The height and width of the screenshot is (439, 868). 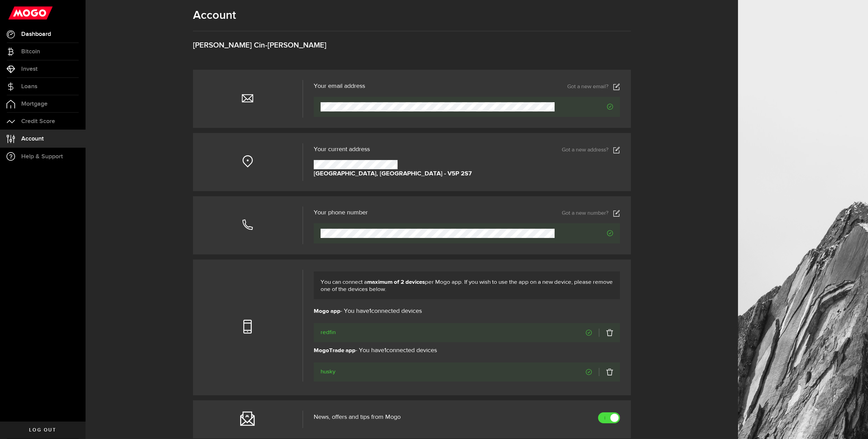 What do you see at coordinates (335, 350) in the screenshot?
I see `b: MogoTrade app` at bounding box center [335, 350].